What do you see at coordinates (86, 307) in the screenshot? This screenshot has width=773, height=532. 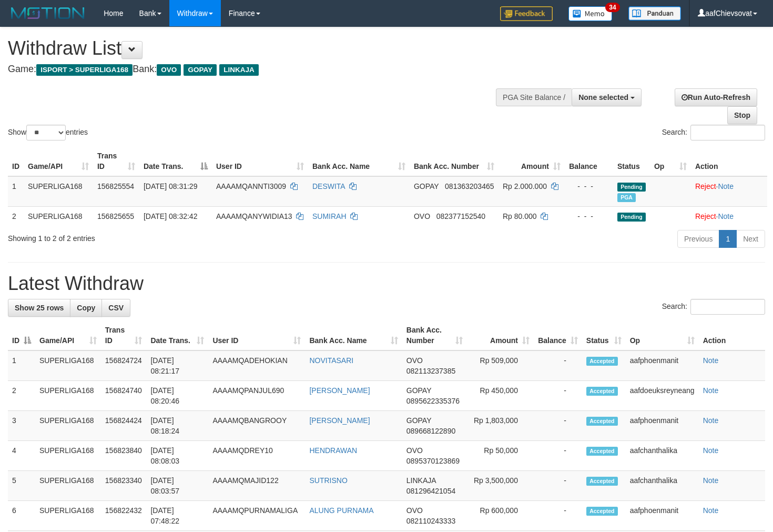 I see `a: Copy` at bounding box center [86, 307].